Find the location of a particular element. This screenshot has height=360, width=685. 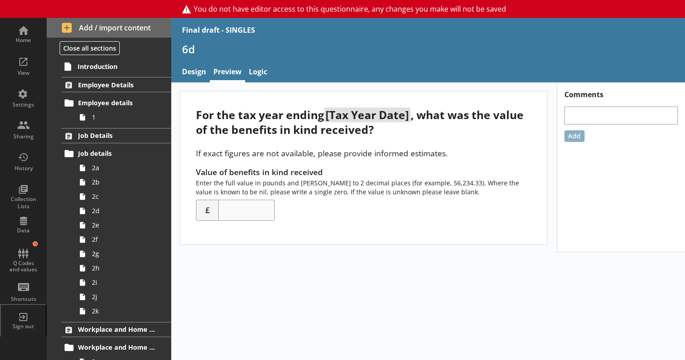

div: Sign out is located at coordinates (23, 327).